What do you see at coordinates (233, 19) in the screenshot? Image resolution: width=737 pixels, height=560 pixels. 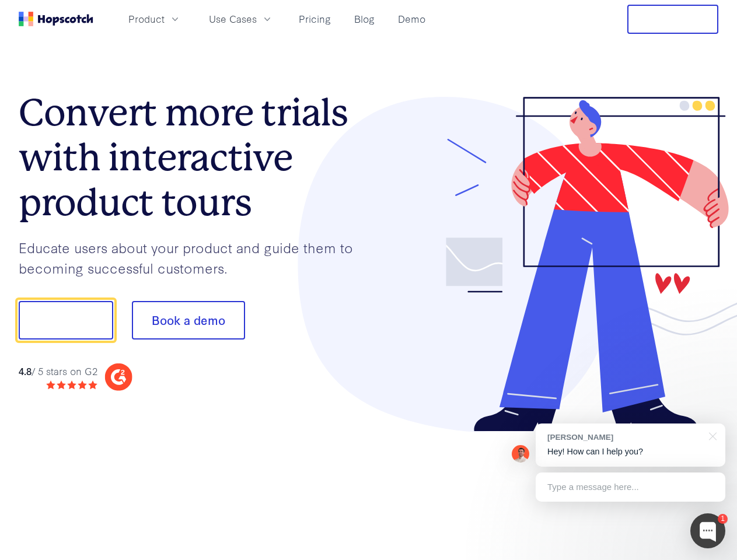 I see `span: Use Cases` at bounding box center [233, 19].